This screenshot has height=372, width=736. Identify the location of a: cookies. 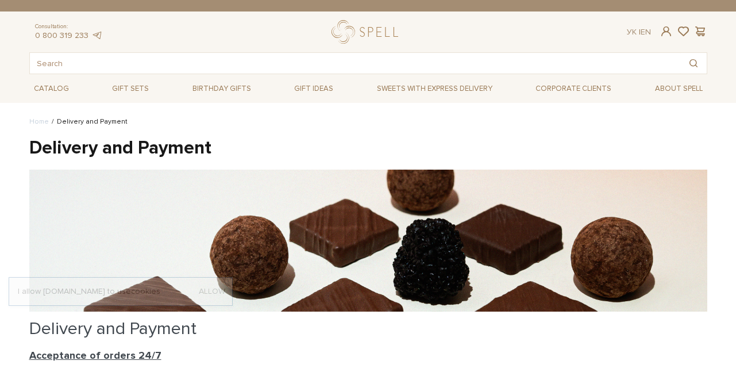
(145, 291).